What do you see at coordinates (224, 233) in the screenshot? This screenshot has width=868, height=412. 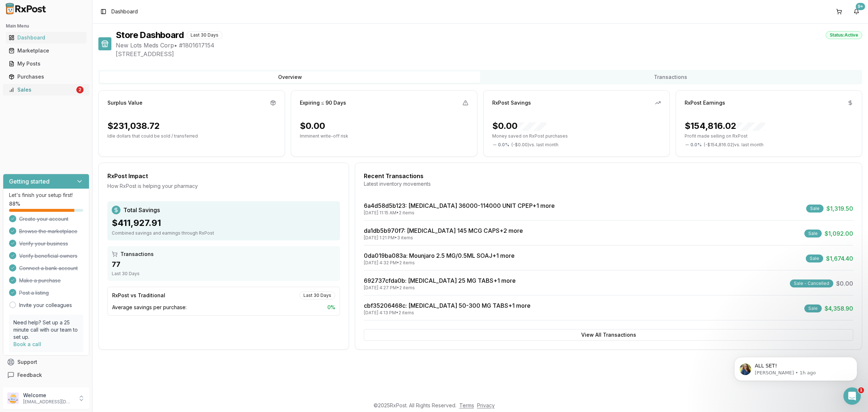 I see `div: Combined savings and earnings through RxPost` at bounding box center [224, 233].